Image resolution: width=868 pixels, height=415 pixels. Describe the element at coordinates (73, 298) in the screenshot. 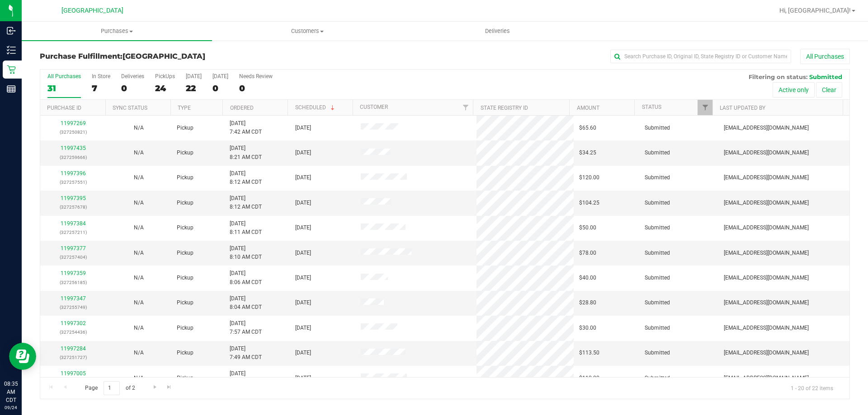

I see `a: 11997347` at that location.